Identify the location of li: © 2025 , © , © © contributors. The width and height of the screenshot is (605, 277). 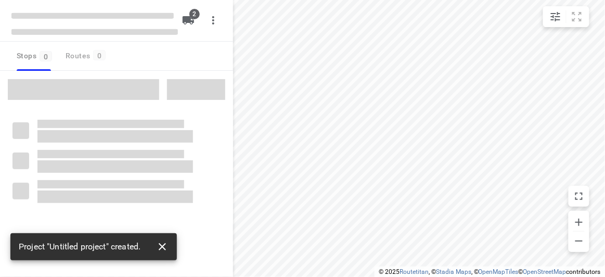
(490, 272).